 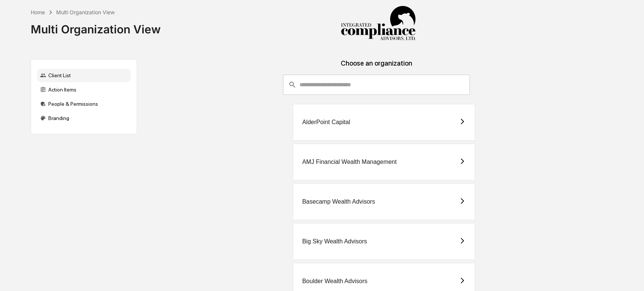 What do you see at coordinates (326, 122) in the screenshot?
I see `div: AlderPoint Capital` at bounding box center [326, 122].